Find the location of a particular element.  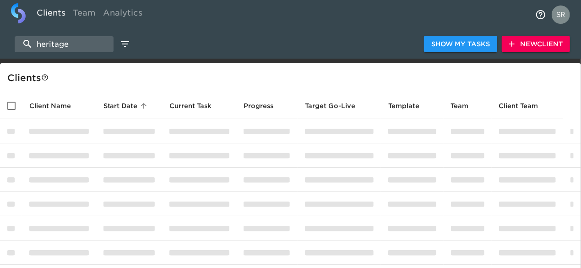

button: NewClient is located at coordinates (536, 44).